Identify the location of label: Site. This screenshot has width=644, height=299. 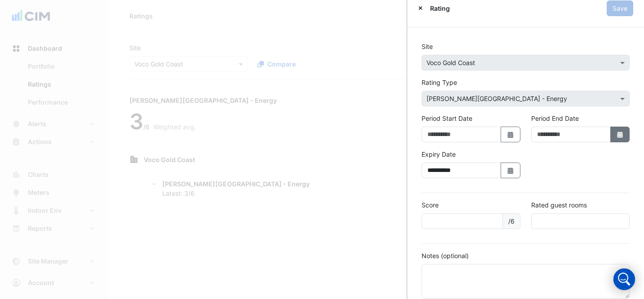
(427, 46).